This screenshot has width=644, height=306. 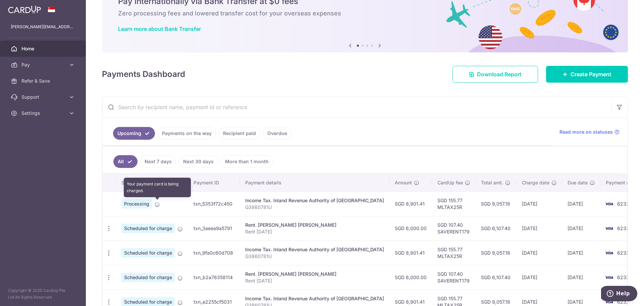 I want to click on span: Create Payment, so click(x=591, y=74).